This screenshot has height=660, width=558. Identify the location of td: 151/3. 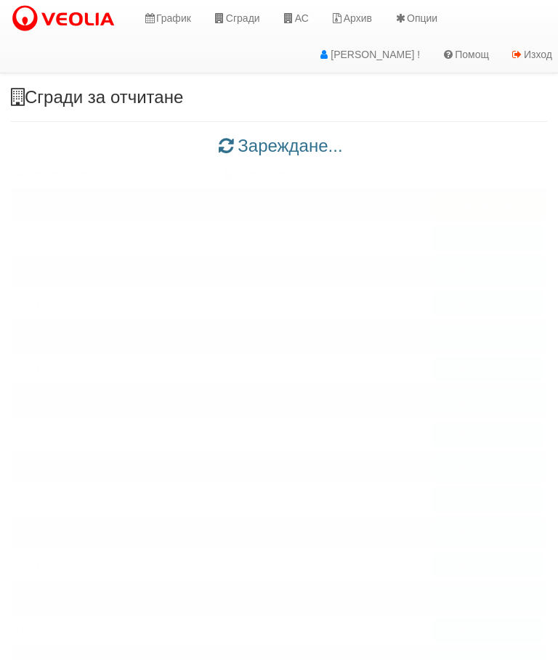
(115, 271).